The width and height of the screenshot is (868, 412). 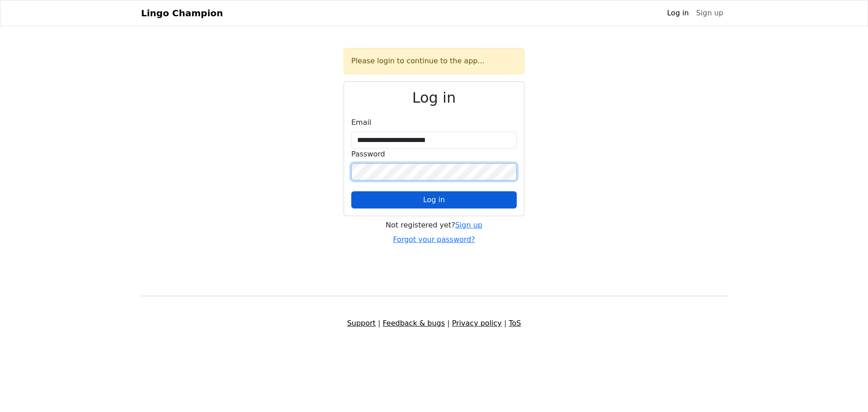 I want to click on a: Privacy policy, so click(x=477, y=323).